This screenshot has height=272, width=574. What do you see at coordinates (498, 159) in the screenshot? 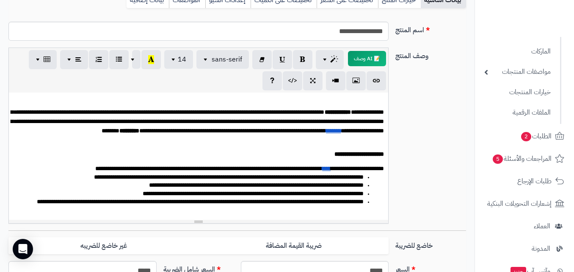
I see `span: 5` at bounding box center [498, 159].